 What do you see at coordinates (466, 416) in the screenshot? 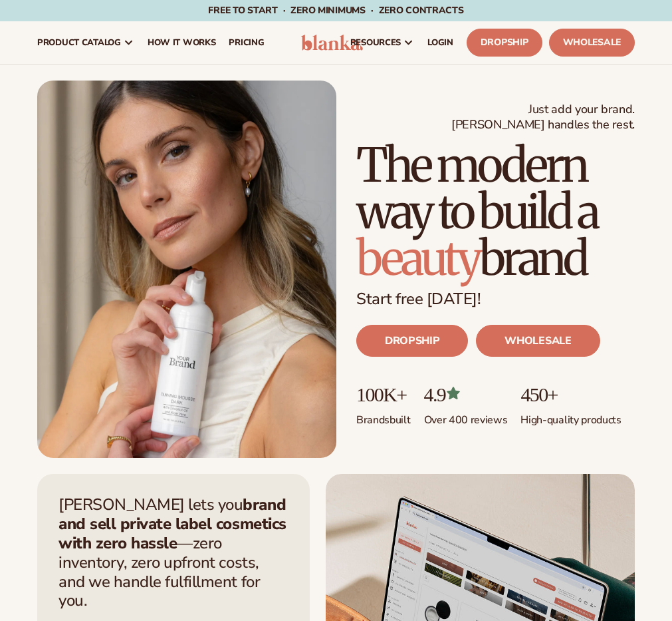
I see `p: Over 400 reviews` at bounding box center [466, 416].